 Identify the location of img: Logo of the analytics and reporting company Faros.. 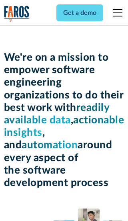
(17, 14).